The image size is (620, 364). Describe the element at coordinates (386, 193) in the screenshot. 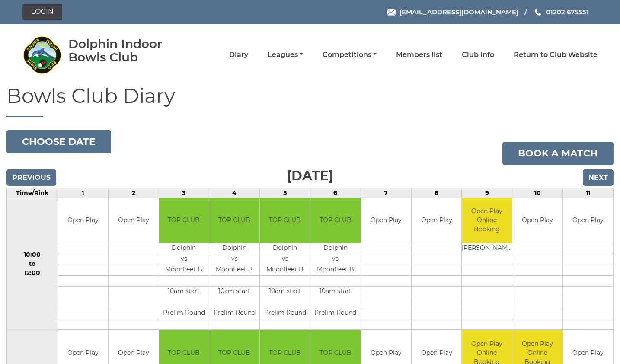

I see `td: 7` at that location.